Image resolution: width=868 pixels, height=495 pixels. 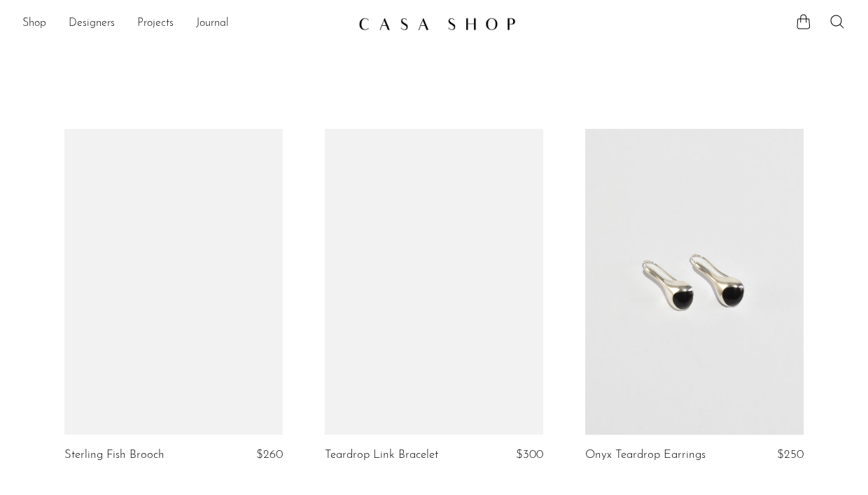 What do you see at coordinates (114, 455) in the screenshot?
I see `a: Sterling Fish Brooch` at bounding box center [114, 455].